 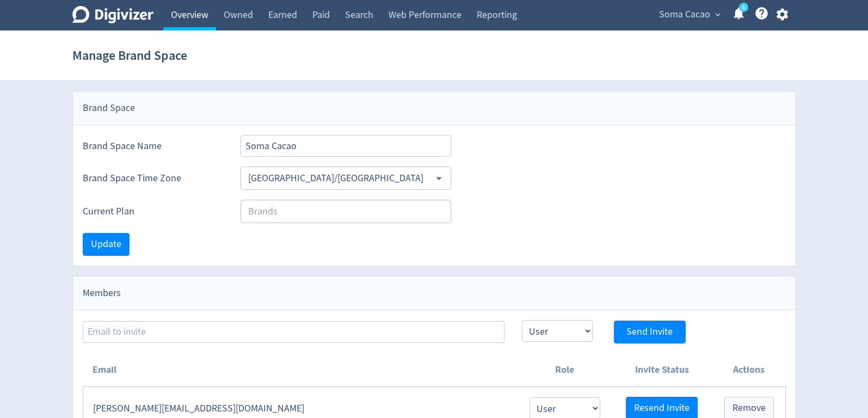 What do you see at coordinates (718, 15) in the screenshot?
I see `span: expand_more` at bounding box center [718, 15].